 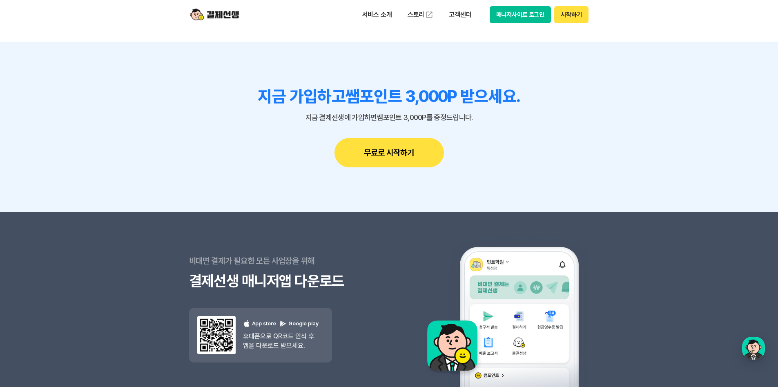 What do you see at coordinates (259, 324) in the screenshot?
I see `p: App store` at bounding box center [259, 324].